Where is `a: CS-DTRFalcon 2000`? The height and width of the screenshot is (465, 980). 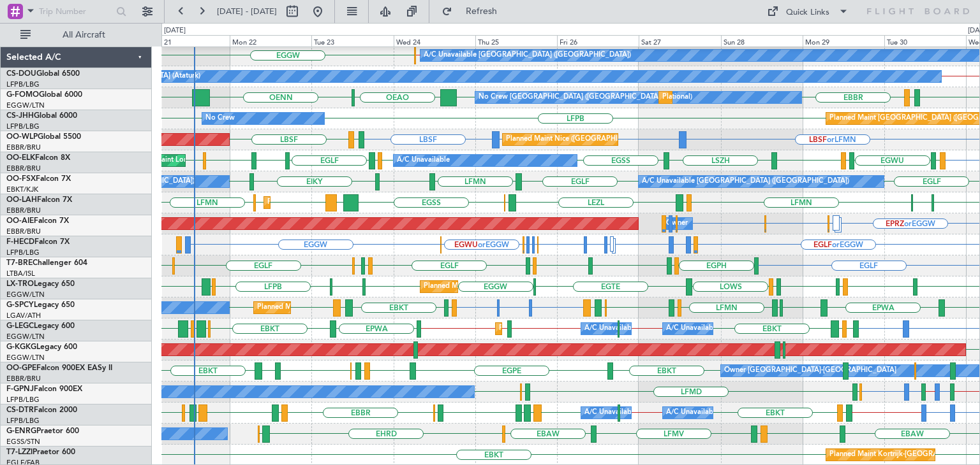 a: CS-DTRFalcon 2000 is located at coordinates (42, 411).